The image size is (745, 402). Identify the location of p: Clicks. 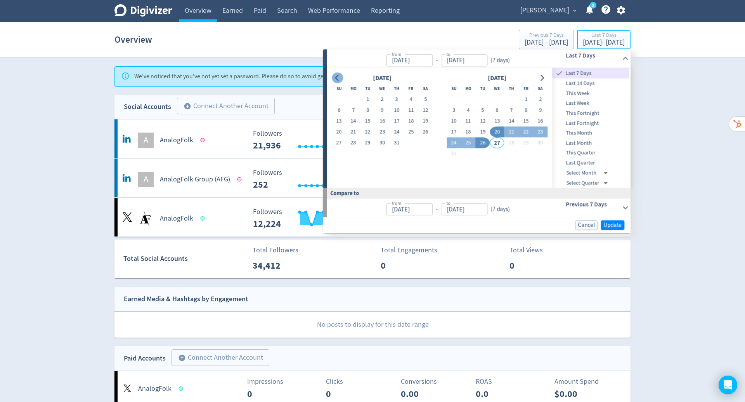
(361, 382).